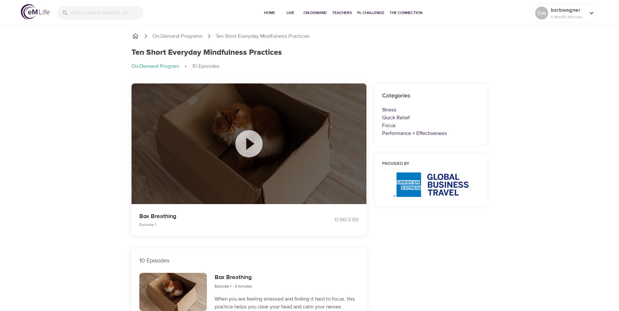  What do you see at coordinates (263, 36) in the screenshot?
I see `p: Ten Short Everyday Mindfulness Practices` at bounding box center [263, 36].